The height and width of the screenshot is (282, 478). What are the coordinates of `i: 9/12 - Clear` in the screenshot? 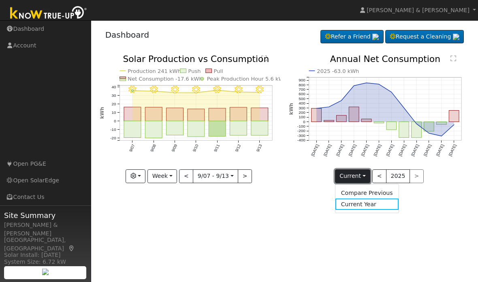 It's located at (238, 90).